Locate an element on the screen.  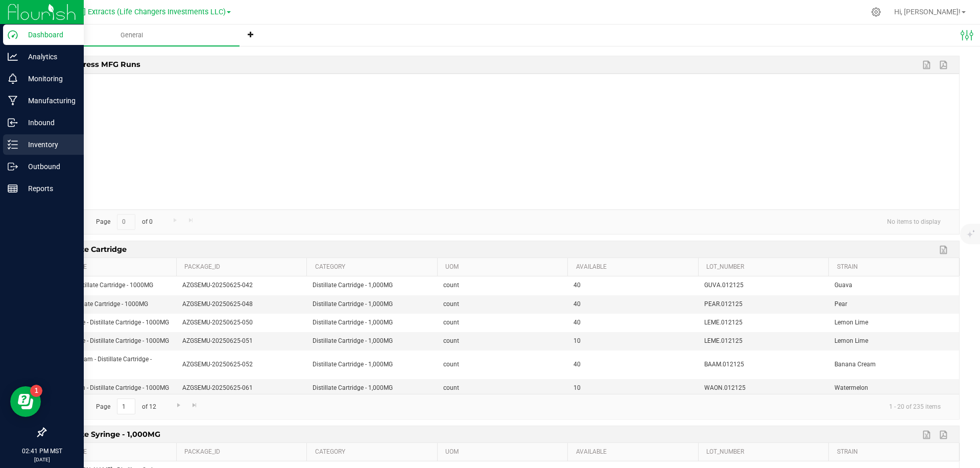
p: 02:41 PM MST is located at coordinates (42, 451).